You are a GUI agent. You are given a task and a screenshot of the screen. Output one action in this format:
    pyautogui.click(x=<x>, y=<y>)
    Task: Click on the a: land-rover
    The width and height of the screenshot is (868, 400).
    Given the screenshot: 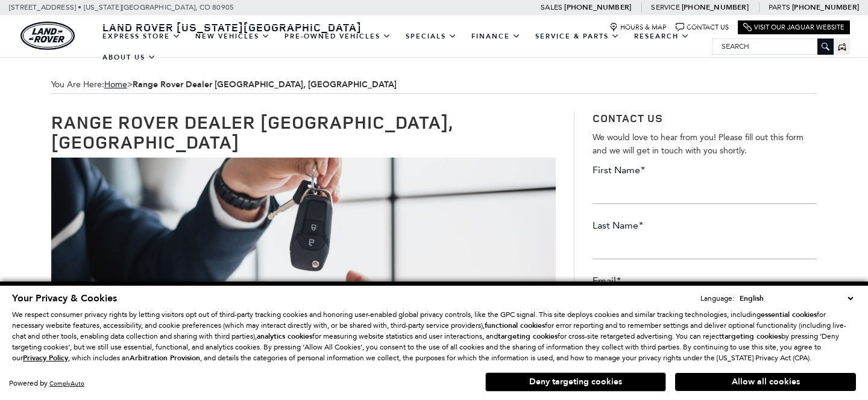 What is the action you would take?
    pyautogui.click(x=48, y=36)
    